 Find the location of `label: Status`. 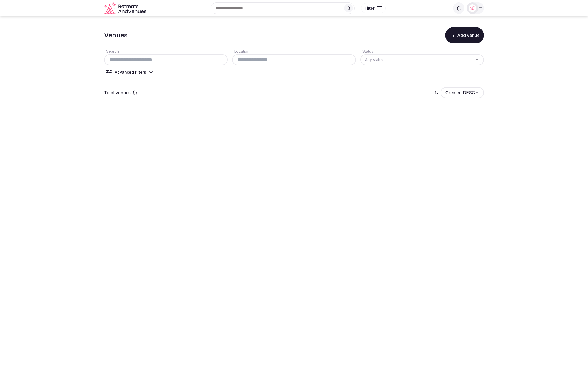

label: Status is located at coordinates (367, 51).